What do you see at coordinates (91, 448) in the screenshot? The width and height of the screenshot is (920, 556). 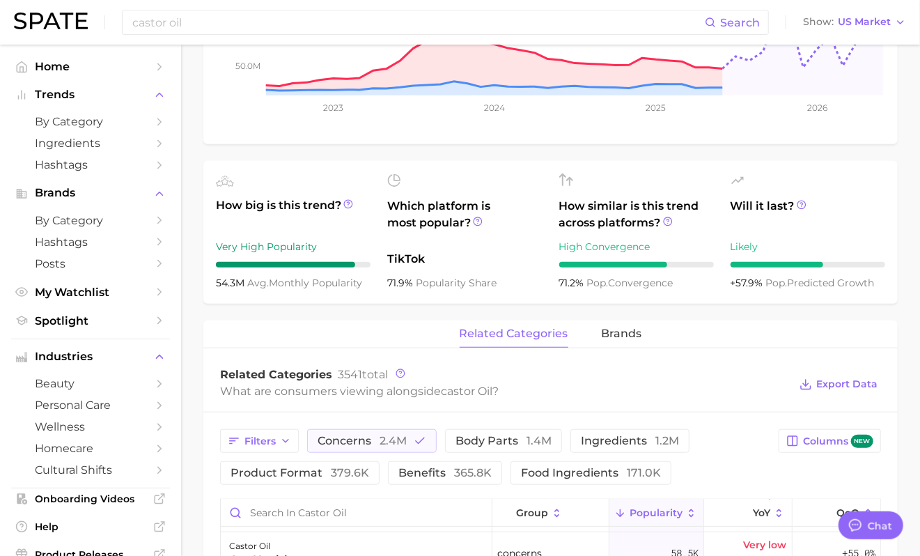 I see `span: homecare` at bounding box center [91, 448].